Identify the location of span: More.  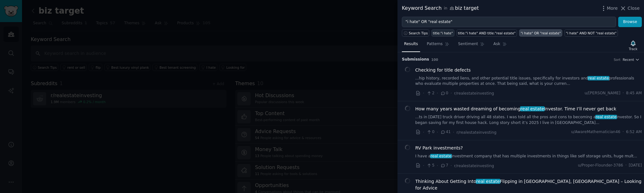
(612, 8).